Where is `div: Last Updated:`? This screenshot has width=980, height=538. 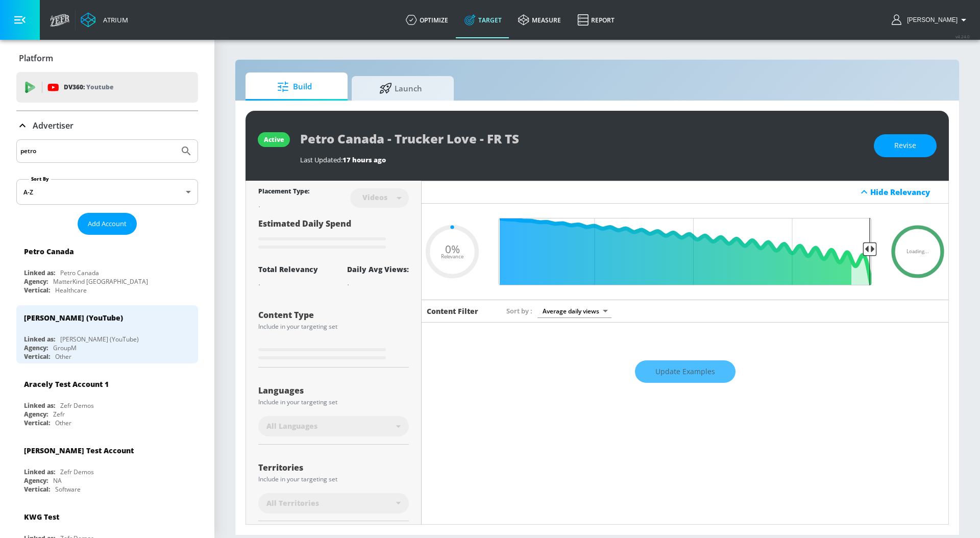
div: Last Updated: is located at coordinates (582, 159).